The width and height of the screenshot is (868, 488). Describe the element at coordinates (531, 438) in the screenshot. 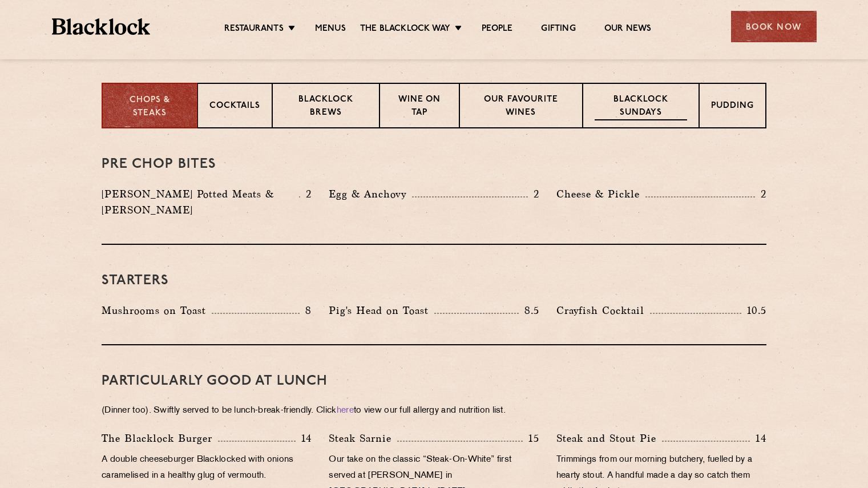

I see `p: 15` at that location.